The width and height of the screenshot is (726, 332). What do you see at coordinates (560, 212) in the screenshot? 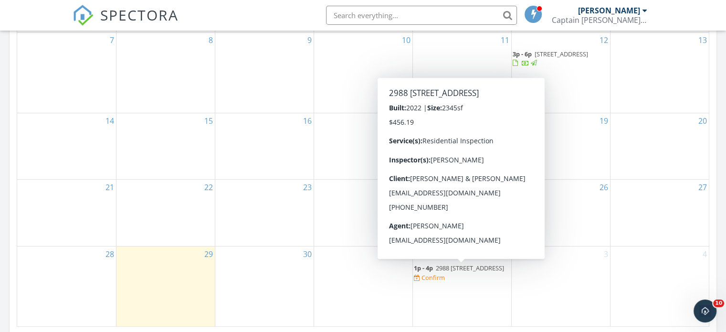
I see `td: Go to September 26, 2025` at bounding box center [560, 212].